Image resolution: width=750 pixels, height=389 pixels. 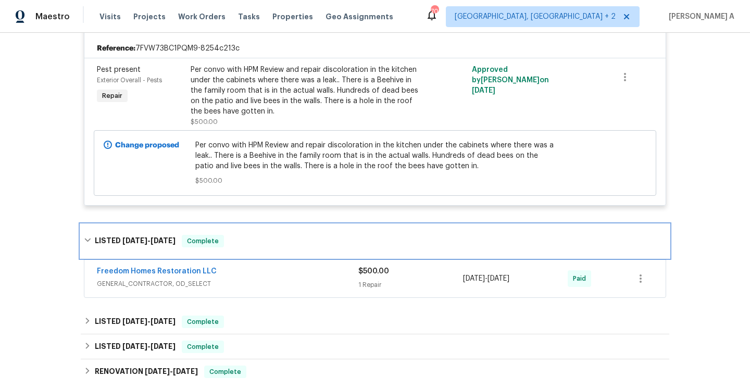 What do you see at coordinates (228, 284) in the screenshot?
I see `span: GENERAL_CONTRACTOR, OD_SELECT` at bounding box center [228, 284].